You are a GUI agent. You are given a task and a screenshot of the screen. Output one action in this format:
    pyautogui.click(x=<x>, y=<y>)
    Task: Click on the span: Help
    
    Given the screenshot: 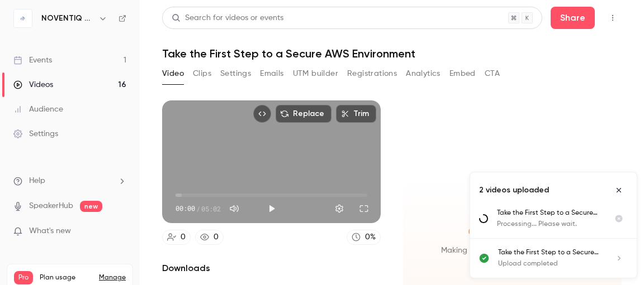 What is the action you would take?
    pyautogui.click(x=37, y=181)
    